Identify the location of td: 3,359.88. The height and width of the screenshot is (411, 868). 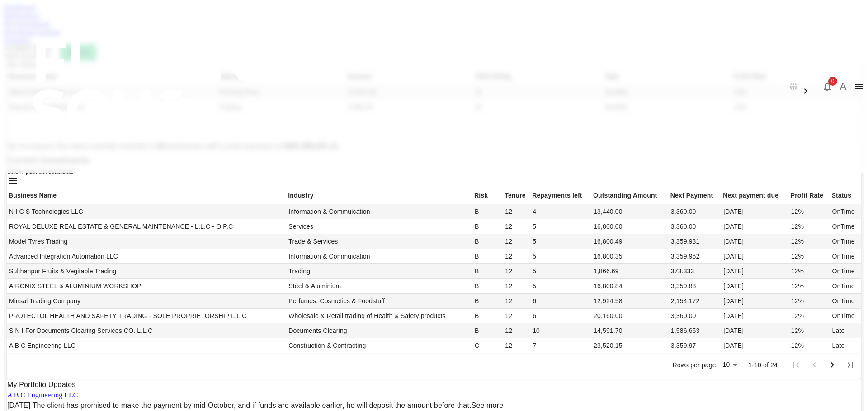
(695, 286).